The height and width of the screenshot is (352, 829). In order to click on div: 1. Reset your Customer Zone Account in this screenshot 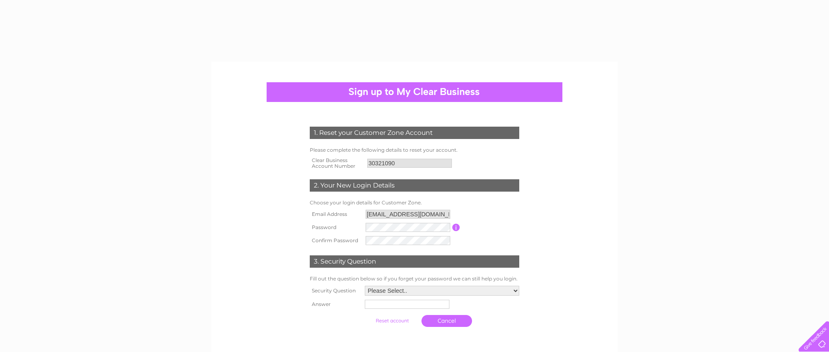, I will do `click(415, 133)`.